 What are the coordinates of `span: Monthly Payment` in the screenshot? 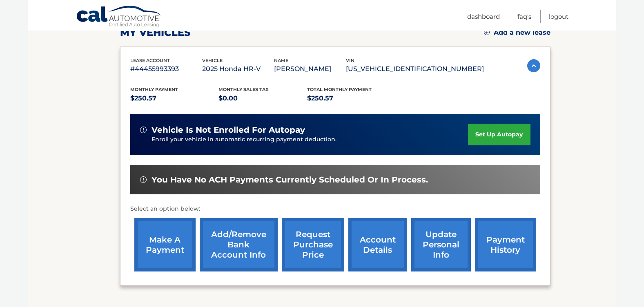 It's located at (154, 89).